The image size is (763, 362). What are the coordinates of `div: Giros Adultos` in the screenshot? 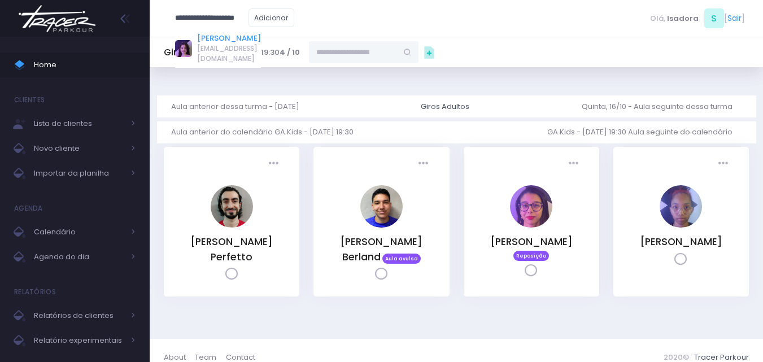 It's located at (445, 107).